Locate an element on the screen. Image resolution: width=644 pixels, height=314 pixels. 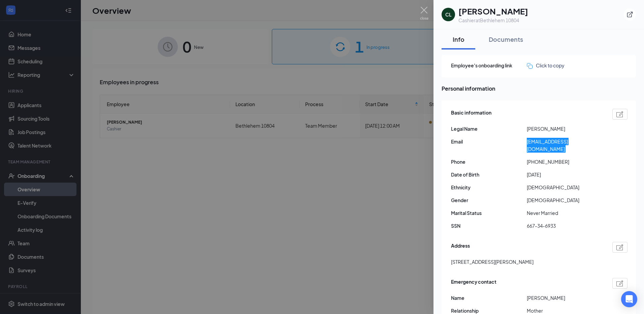
span: Email is located at coordinates (489, 141).